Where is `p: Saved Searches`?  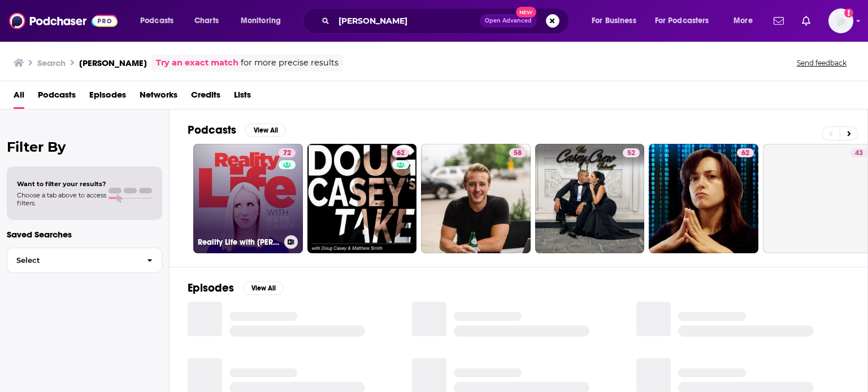
p: Saved Searches is located at coordinates (84, 234).